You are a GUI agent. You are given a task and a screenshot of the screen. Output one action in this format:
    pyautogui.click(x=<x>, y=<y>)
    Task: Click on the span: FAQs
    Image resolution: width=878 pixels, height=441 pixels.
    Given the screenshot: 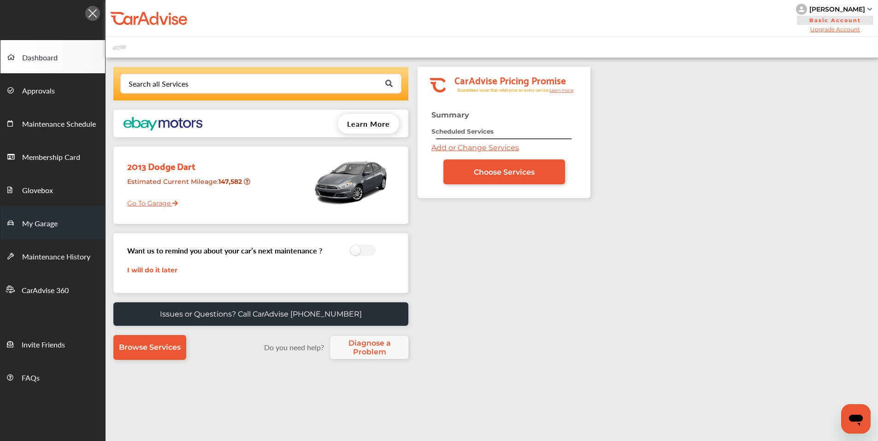 What is the action you would take?
    pyautogui.click(x=30, y=378)
    